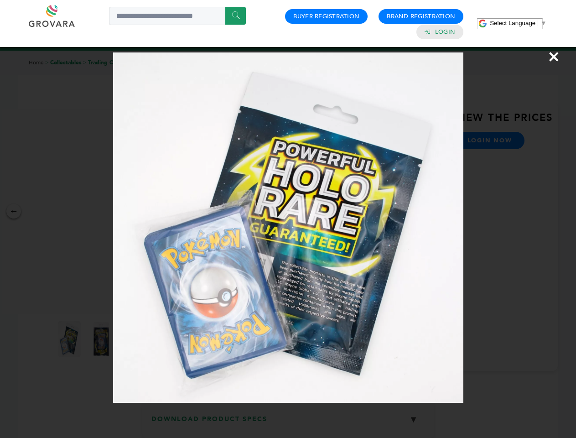  Describe the element at coordinates (177, 16) in the screenshot. I see `input: Search a product or brand...` at that location.